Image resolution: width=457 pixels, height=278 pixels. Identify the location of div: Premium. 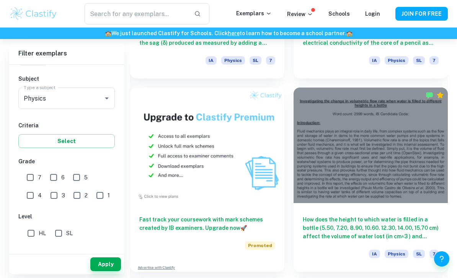
(440, 95).